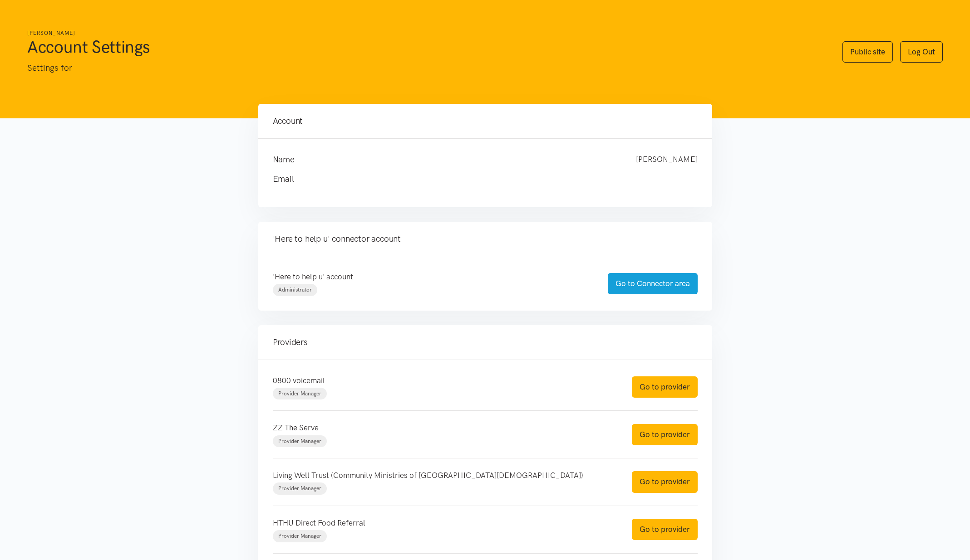 Image resolution: width=970 pixels, height=560 pixels. What do you see at coordinates (426, 68) in the screenshot?
I see `p: Settings for` at bounding box center [426, 68].